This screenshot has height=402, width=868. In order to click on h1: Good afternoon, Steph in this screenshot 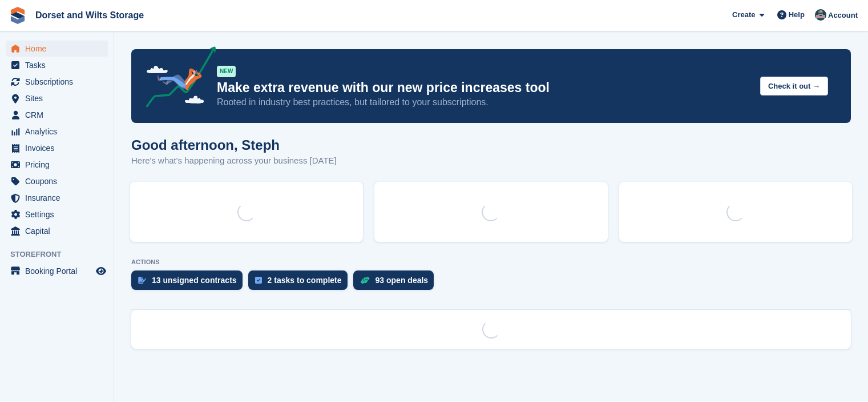, I will do `click(234, 145)`.